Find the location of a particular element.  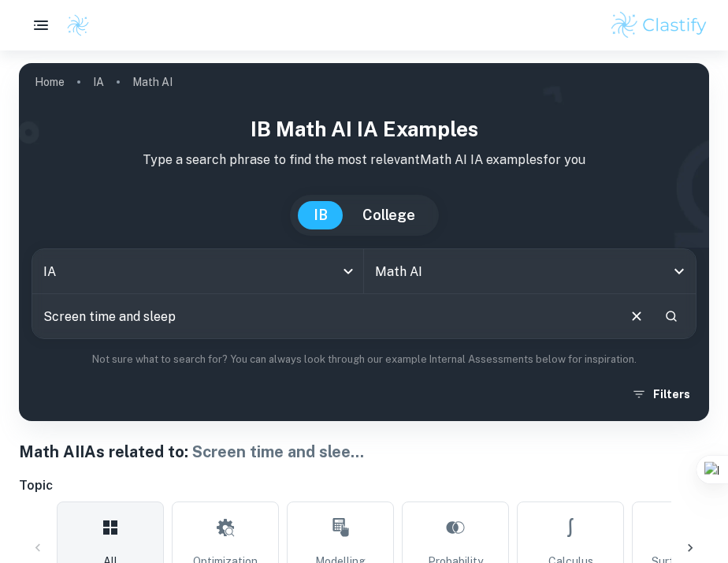

a: IA is located at coordinates (99, 82).